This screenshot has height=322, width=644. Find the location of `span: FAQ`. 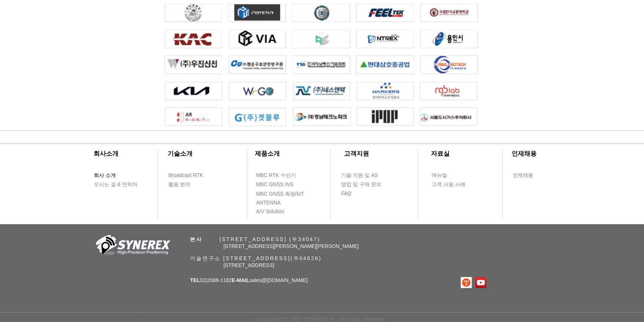

span: FAQ is located at coordinates (346, 194).